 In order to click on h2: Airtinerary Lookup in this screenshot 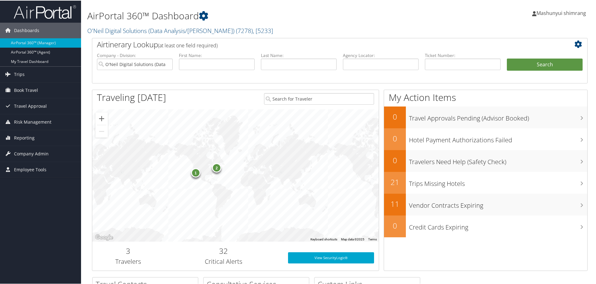, I will do `click(319, 44)`.